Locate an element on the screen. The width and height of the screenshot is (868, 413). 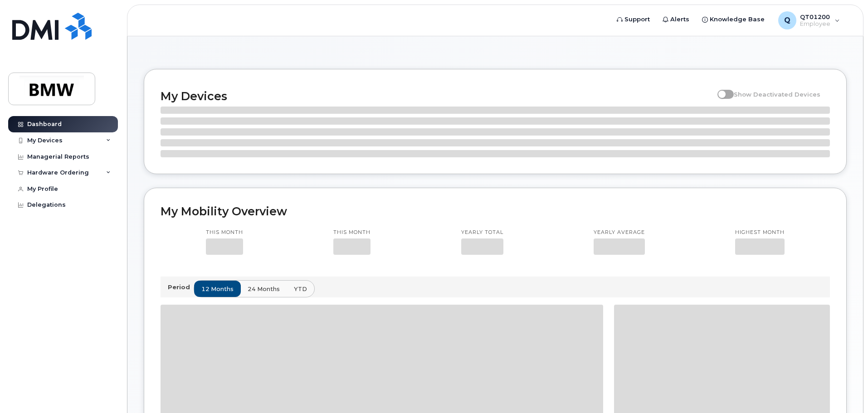
h2: My Devices is located at coordinates (437, 96).